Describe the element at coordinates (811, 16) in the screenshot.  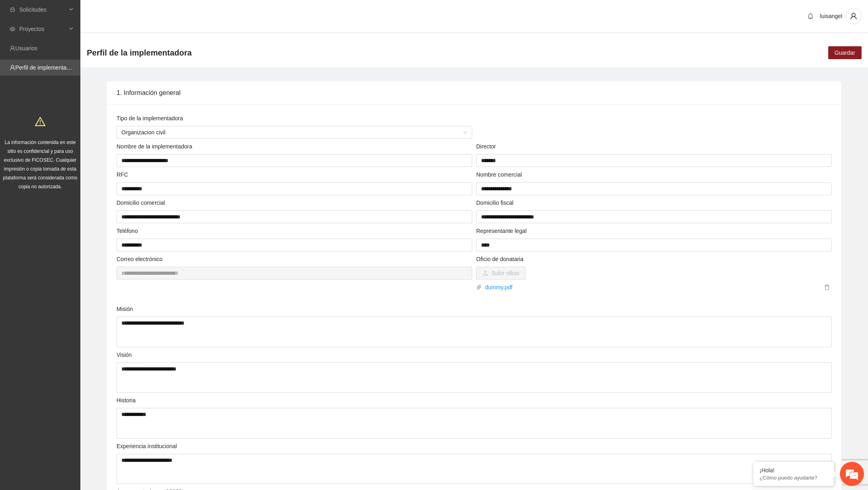
I see `span: bell` at that location.